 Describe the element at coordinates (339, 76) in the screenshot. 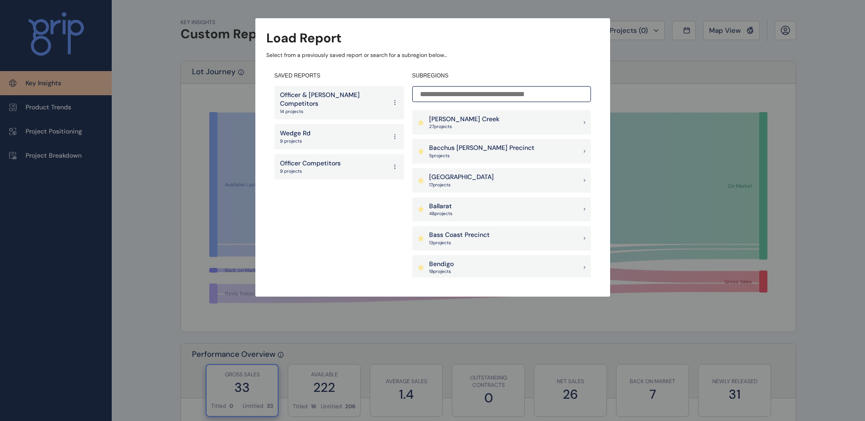

I see `h4: SAVED REPORTS` at that location.